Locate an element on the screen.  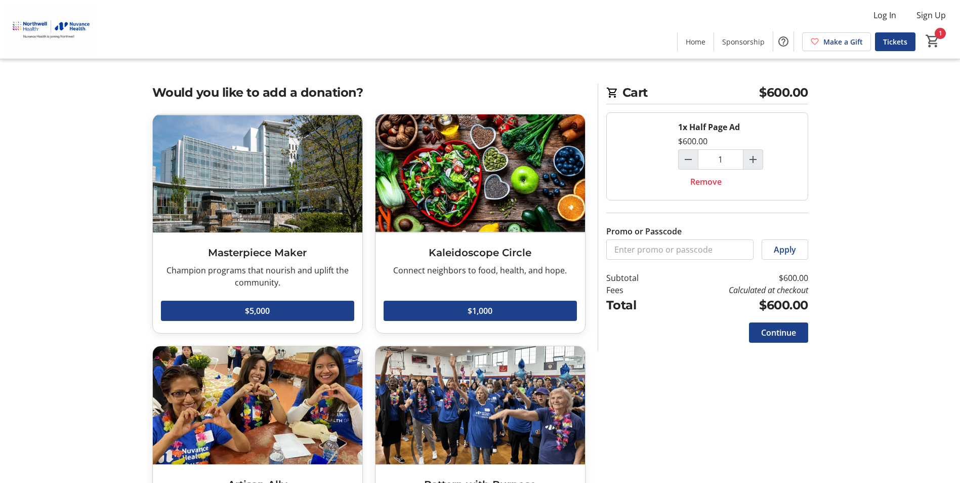
td: Calculated at checkout is located at coordinates (736, 290).